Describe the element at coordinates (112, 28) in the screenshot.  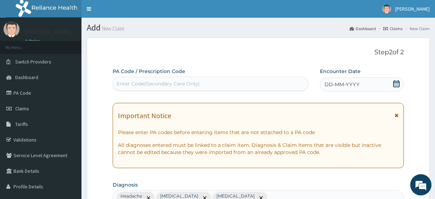
I see `small: New Claim` at that location.